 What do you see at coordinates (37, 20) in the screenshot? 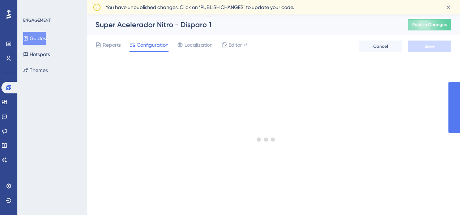
I see `div: ENGAGEMENT` at bounding box center [37, 20].